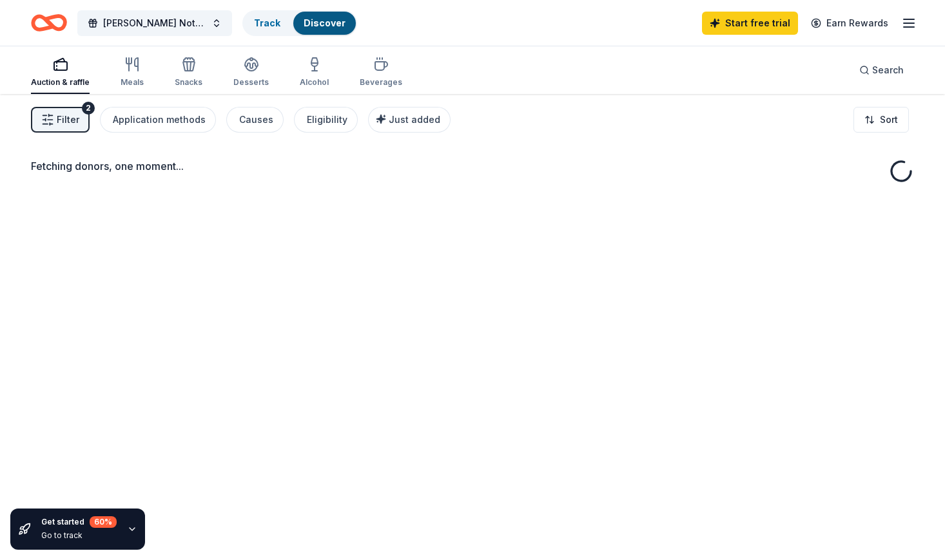 This screenshot has width=945, height=560. Describe the element at coordinates (189, 73) in the screenshot. I see `button: Snacks` at that location.